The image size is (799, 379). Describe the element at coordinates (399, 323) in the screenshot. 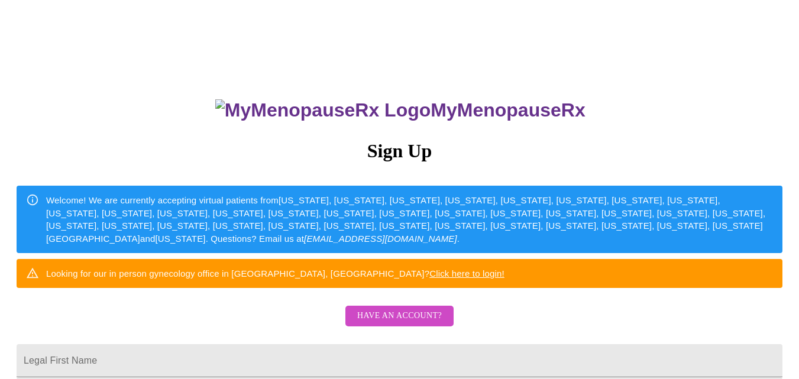

I see `a: Have an account?` at that location.